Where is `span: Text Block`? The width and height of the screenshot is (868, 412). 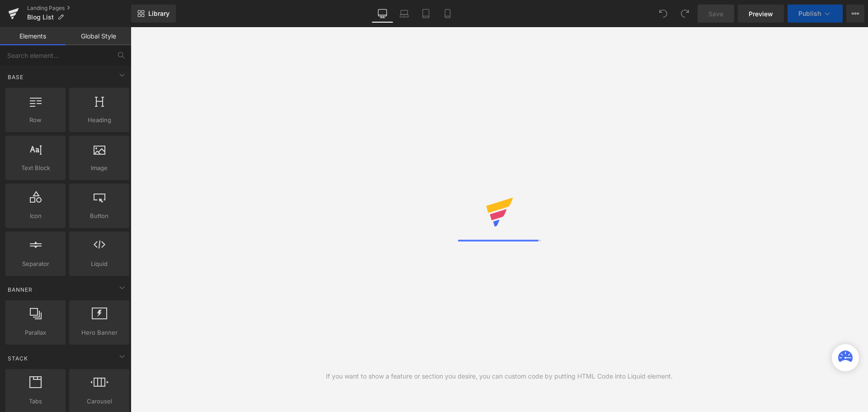
span: Text Block is located at coordinates (35, 168).